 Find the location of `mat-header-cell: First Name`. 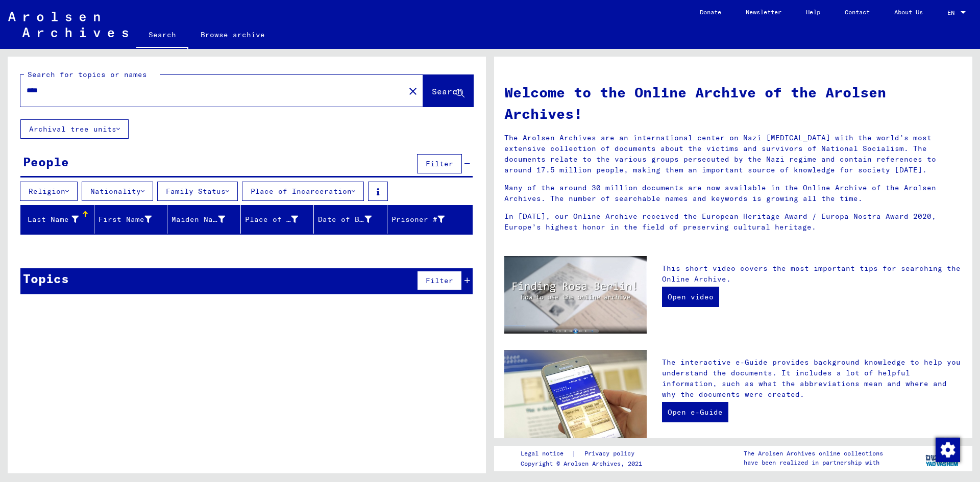

mat-header-cell: First Name is located at coordinates (131, 219).